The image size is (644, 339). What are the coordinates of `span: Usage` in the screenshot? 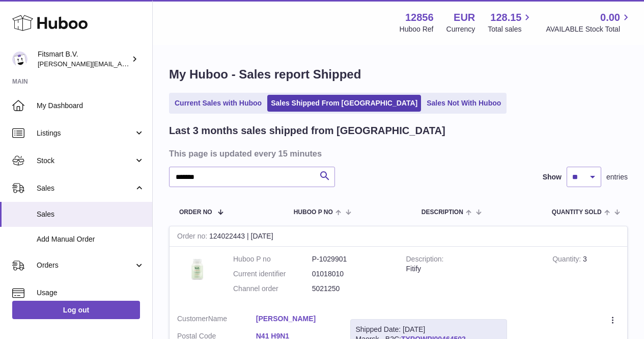 It's located at (91, 292).